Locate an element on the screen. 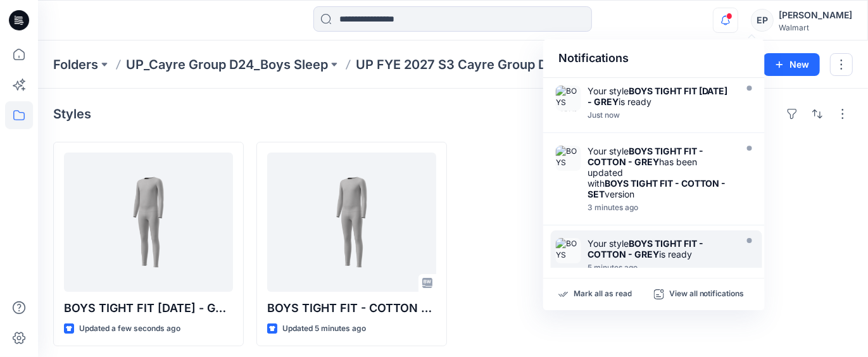 The image size is (868, 357). h4: Styles is located at coordinates (72, 114).